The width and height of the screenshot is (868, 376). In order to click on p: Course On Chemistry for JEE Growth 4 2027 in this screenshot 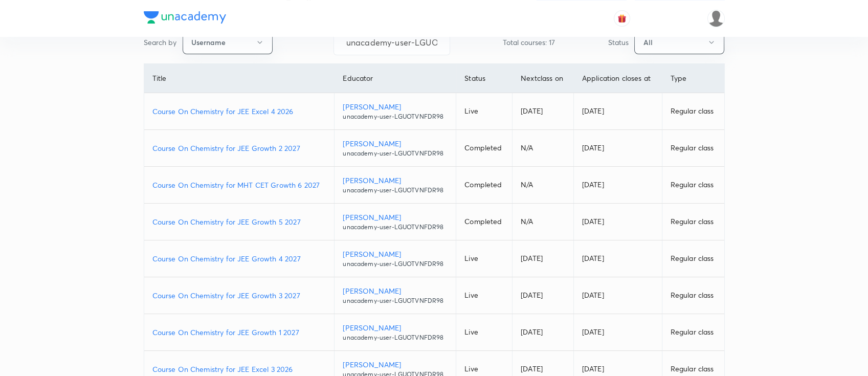, I will do `click(239, 258)`.